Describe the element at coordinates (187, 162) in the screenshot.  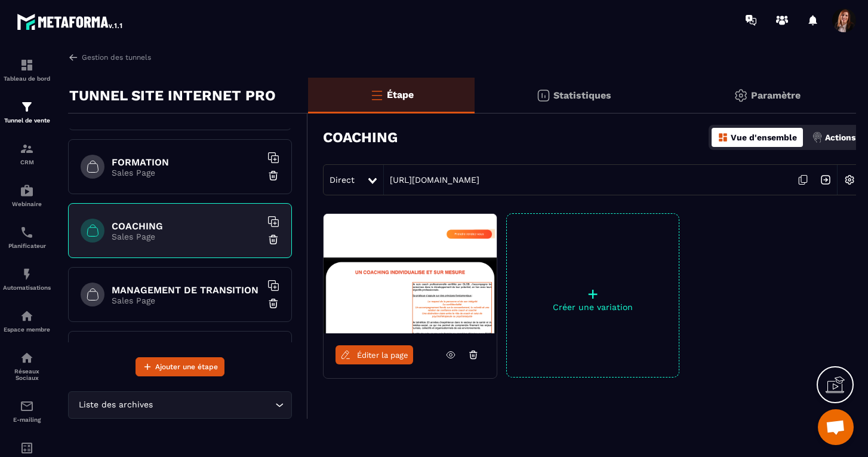
I see `h6: FORMATION` at that location.